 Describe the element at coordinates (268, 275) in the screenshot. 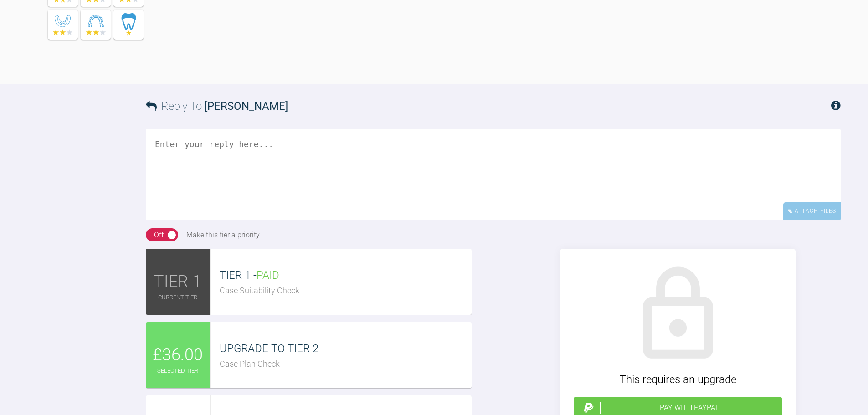

I see `span: PAID` at that location.